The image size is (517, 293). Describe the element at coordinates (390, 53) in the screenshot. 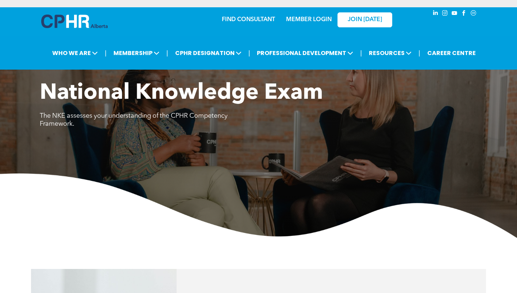

I see `span: RESOURCES` at that location.